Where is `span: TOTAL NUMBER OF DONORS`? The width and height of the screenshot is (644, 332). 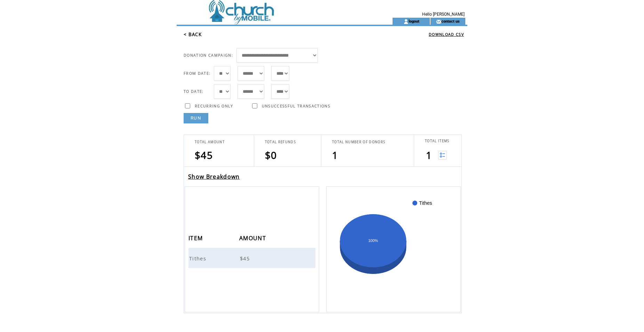
span: TOTAL NUMBER OF DONORS is located at coordinates (358, 142).